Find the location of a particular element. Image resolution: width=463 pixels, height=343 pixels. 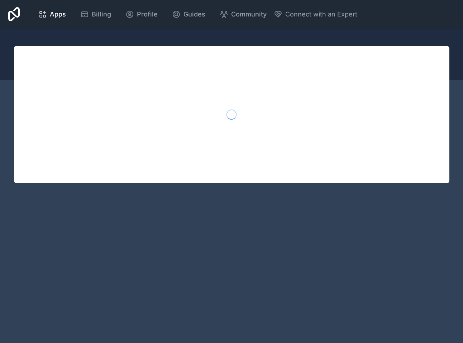

a: Billing is located at coordinates (96, 14).